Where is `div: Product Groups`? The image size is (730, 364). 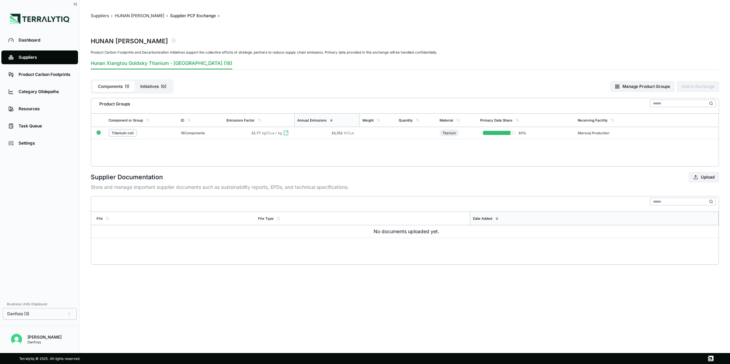 div: Product Groups is located at coordinates (112, 103).